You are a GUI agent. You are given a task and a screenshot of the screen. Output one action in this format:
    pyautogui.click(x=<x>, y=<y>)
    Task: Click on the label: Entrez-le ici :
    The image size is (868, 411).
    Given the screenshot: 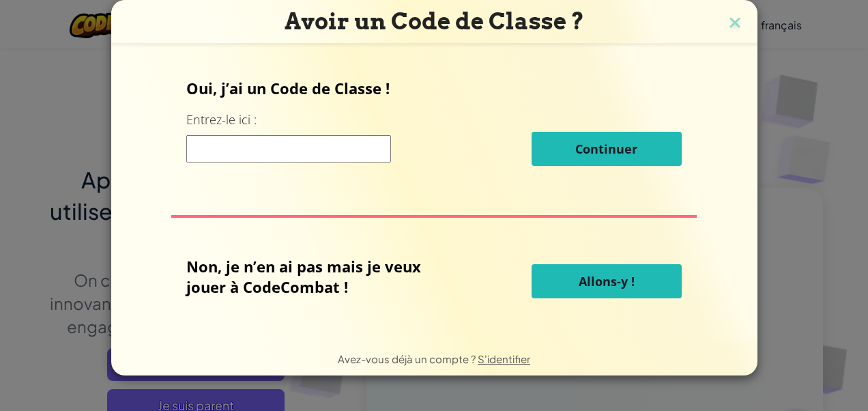 What is the action you would take?
    pyautogui.click(x=221, y=119)
    